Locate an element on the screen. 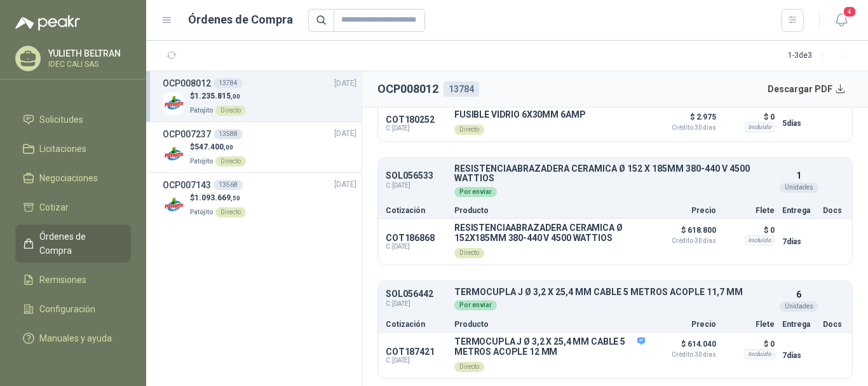 The image size is (868, 386). p: 5 días is located at coordinates (799, 123).